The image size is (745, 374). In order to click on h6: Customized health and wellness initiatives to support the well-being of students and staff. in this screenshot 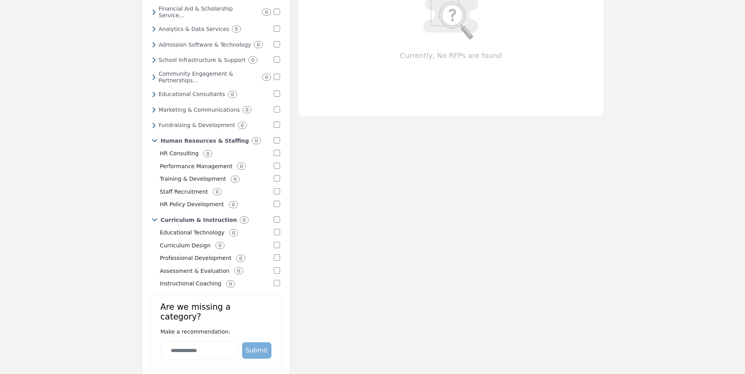, I will do `click(205, 141)`.